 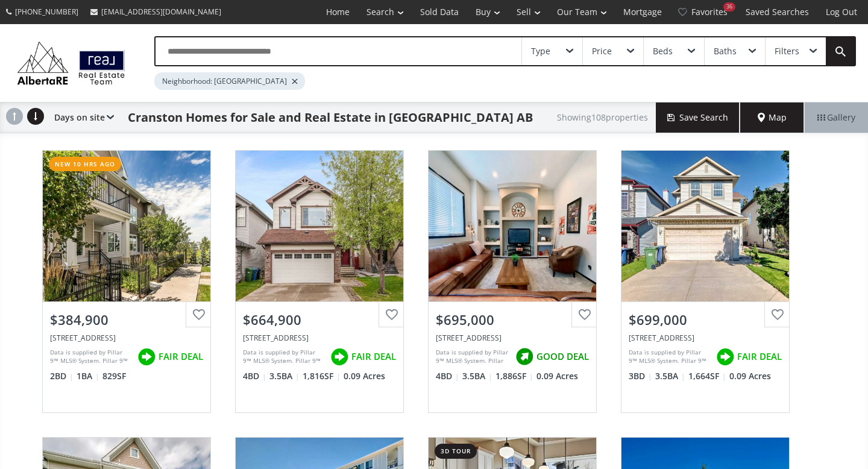 I want to click on div: Filters, so click(x=787, y=51).